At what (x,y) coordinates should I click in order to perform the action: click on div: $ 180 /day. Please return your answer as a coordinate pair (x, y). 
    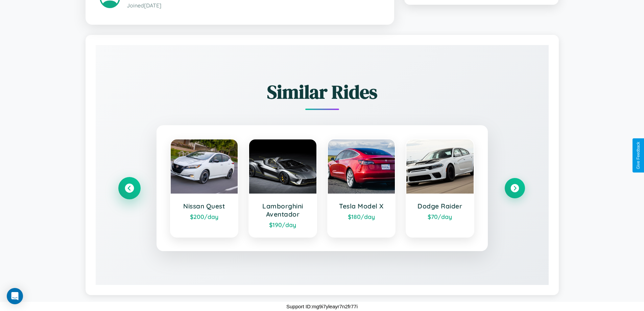
    Looking at the image, I should click on (361, 217).